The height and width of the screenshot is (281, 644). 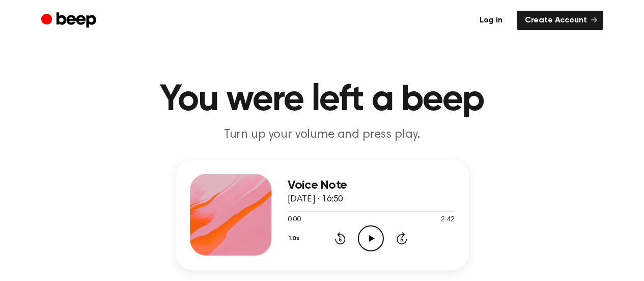 What do you see at coordinates (560, 20) in the screenshot?
I see `a: Create Account` at bounding box center [560, 20].